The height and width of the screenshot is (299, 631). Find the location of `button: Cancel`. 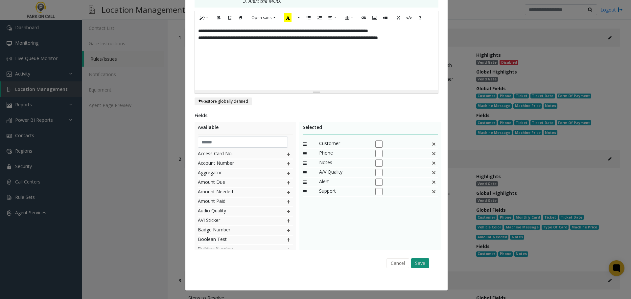

button: Cancel is located at coordinates (398, 264).